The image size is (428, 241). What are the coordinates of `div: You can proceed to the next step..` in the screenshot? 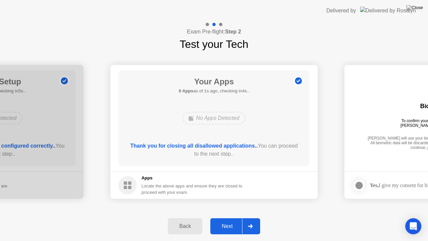 It's located at (214, 150).